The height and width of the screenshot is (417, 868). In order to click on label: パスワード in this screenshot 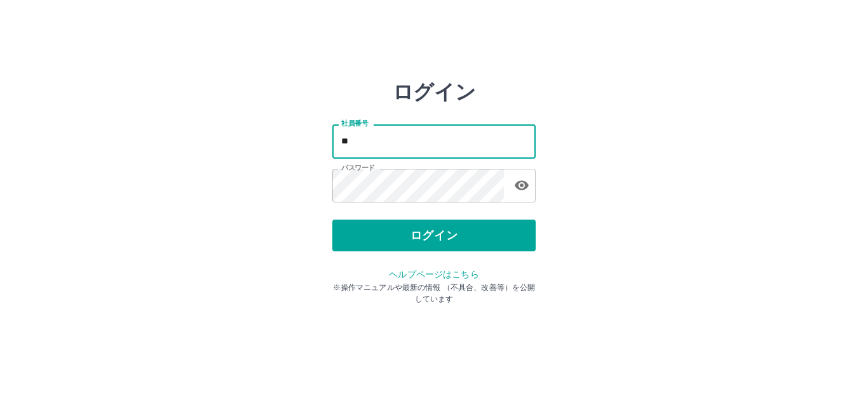, I will do `click(357, 168)`.